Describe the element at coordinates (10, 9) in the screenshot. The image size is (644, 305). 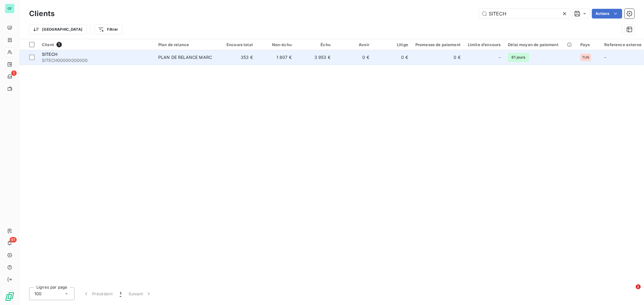
I see `div: GF` at that location.